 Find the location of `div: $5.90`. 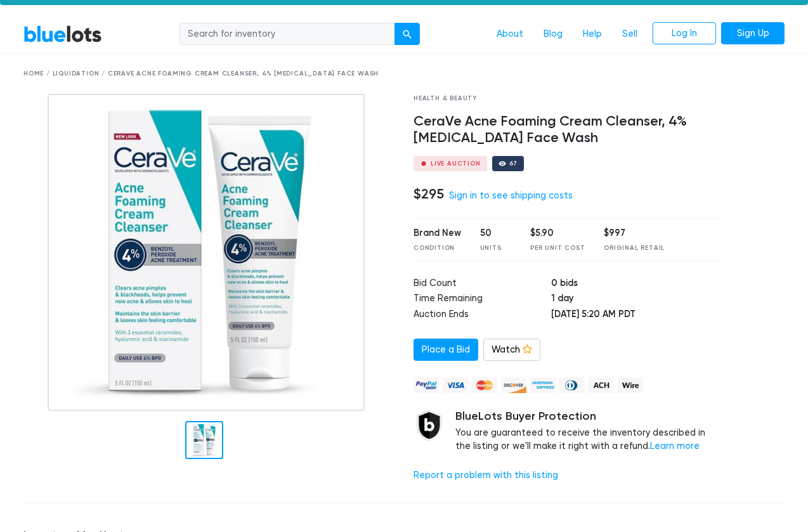

div: $5.90 is located at coordinates (557, 233).